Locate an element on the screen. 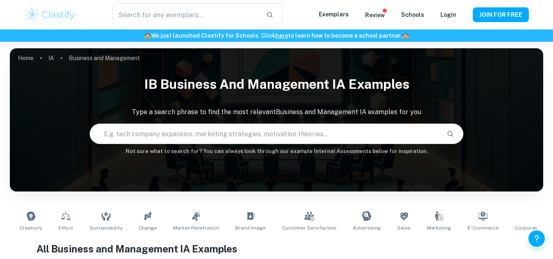 Image resolution: width=553 pixels, height=259 pixels. p: Review is located at coordinates (375, 15).